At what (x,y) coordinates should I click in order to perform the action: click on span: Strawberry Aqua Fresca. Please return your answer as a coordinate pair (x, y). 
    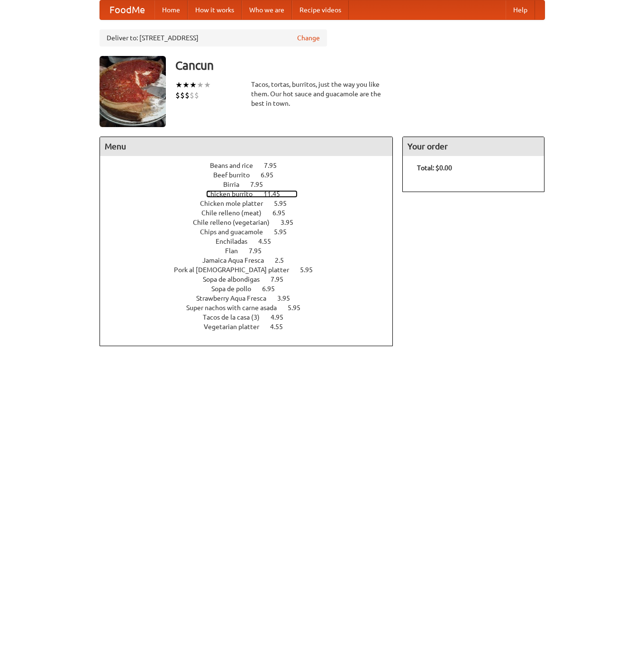
    Looking at the image, I should click on (236, 298).